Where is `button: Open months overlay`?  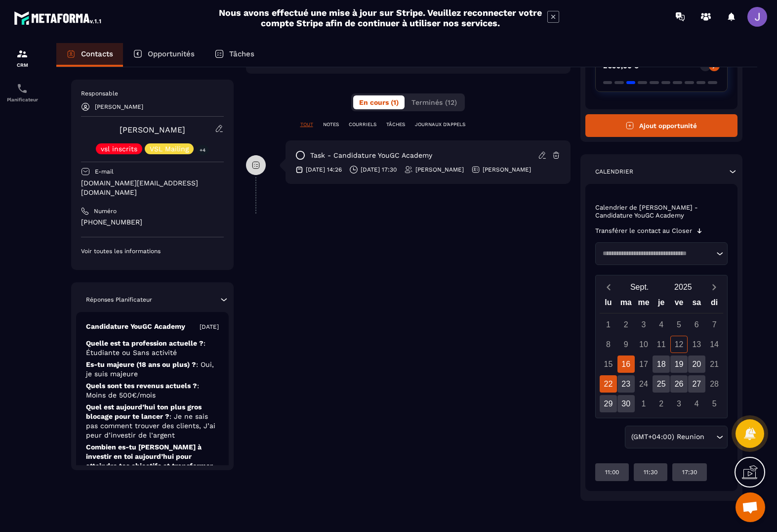 button: Open months overlay is located at coordinates (640, 287).